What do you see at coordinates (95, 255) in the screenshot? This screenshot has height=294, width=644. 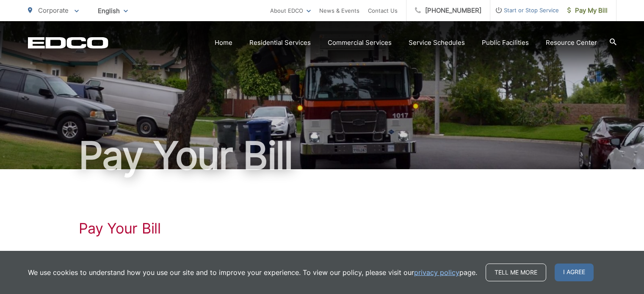 I see `a: Click Here` at bounding box center [95, 255].